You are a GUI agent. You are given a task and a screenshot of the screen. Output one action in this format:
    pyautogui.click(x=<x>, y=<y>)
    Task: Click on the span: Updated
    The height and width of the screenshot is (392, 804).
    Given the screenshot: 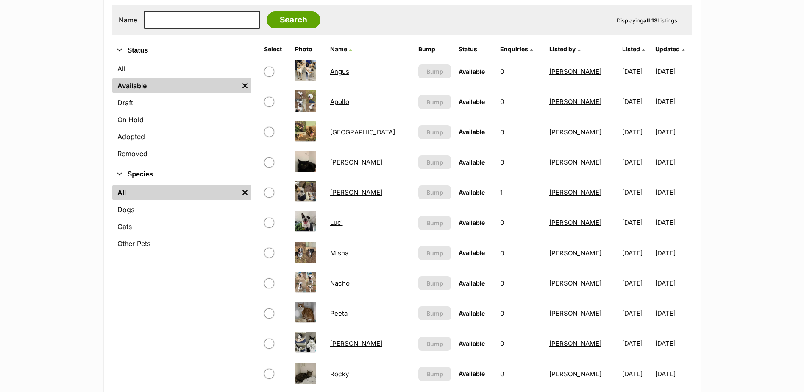 What is the action you would take?
    pyautogui.click(x=668, y=49)
    